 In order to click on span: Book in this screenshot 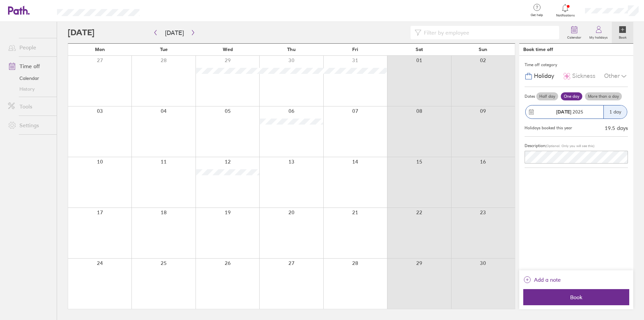, I will do `click(577, 297)`.